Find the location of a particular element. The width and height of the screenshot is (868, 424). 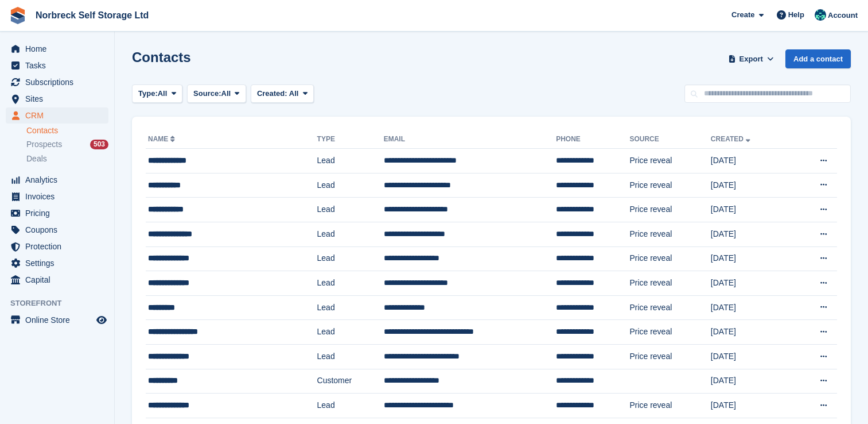

span: Home is located at coordinates (59, 49).